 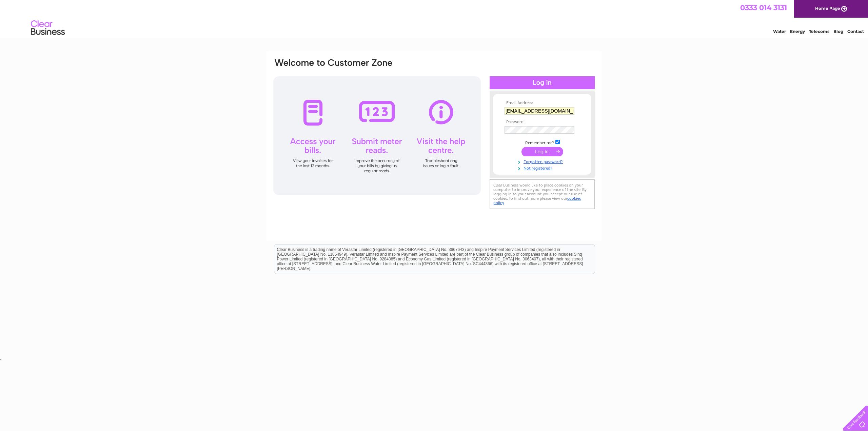 I want to click on span: 0333 014 3131, so click(x=763, y=7).